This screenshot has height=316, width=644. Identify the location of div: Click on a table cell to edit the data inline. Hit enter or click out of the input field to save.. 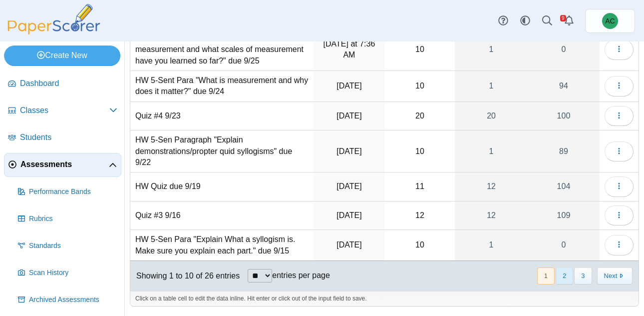
(384, 298).